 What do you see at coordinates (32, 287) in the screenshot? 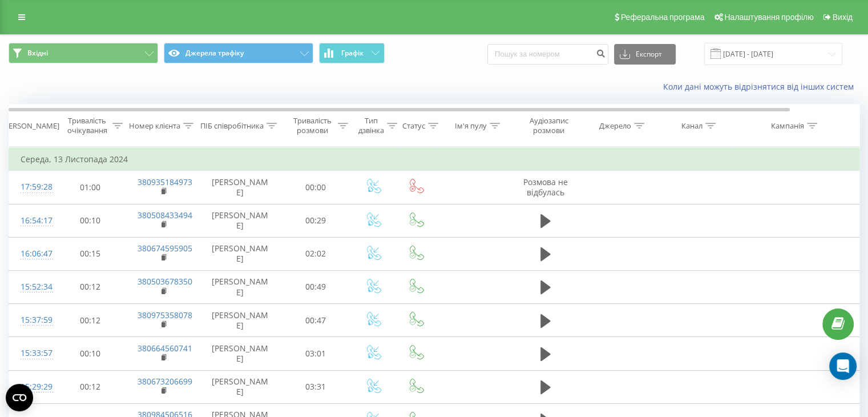
I see `div: 15:52:34` at bounding box center [32, 287].